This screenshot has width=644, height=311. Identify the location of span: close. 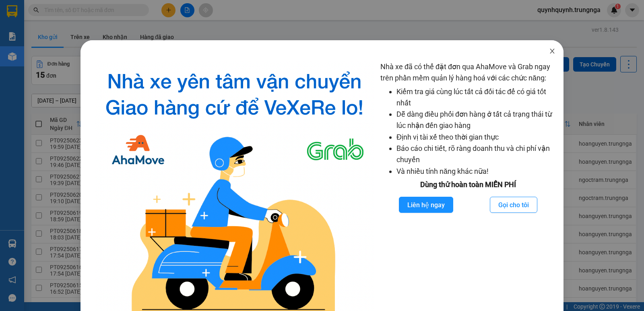
(552, 51).